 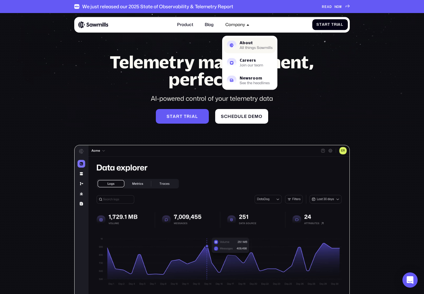 What do you see at coordinates (336, 7) in the screenshot?
I see `a: READNOW` at bounding box center [336, 7].